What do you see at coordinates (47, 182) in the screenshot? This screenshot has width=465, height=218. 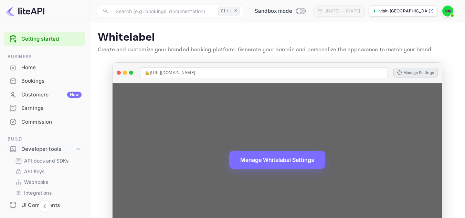 I see `a: Webhooks` at bounding box center [47, 182].